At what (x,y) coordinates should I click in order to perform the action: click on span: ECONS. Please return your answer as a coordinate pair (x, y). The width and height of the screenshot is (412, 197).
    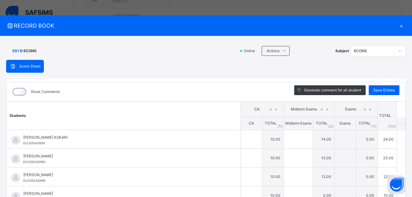
    Looking at the image, I should click on (30, 51).